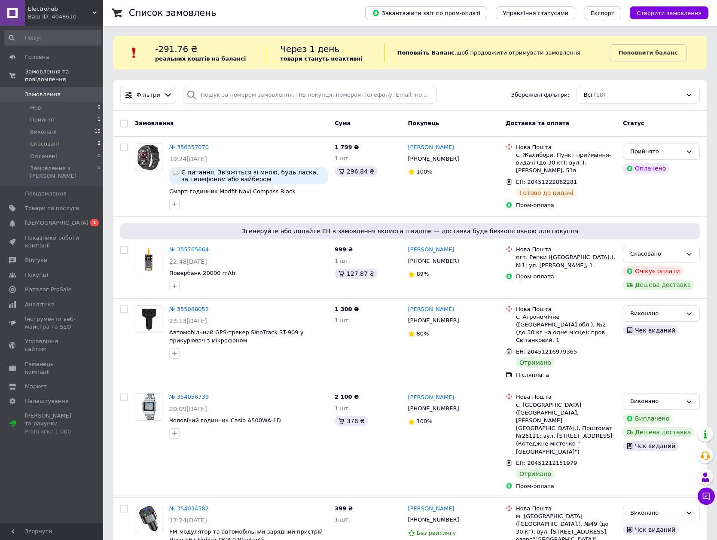 Image resolution: width=717 pixels, height=540 pixels. What do you see at coordinates (43, 156) in the screenshot?
I see `span: Оплачені` at bounding box center [43, 156].